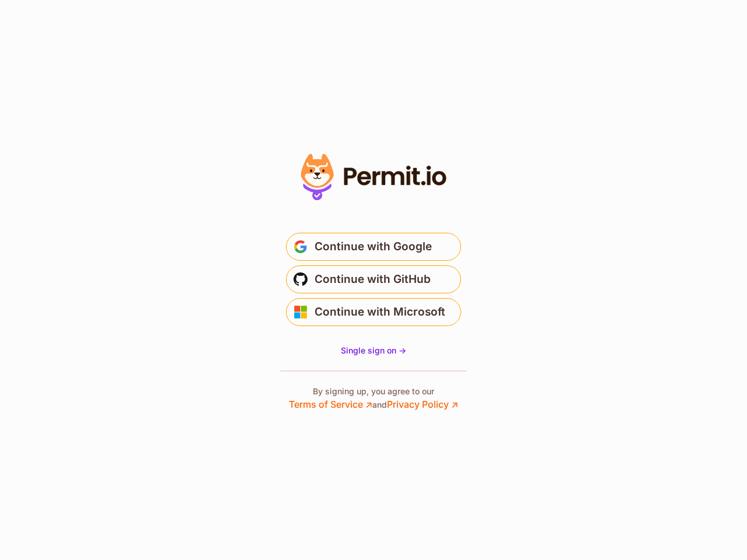 The width and height of the screenshot is (747, 560). Describe the element at coordinates (374, 398) in the screenshot. I see `p: By signing up, you agree to our and` at that location.